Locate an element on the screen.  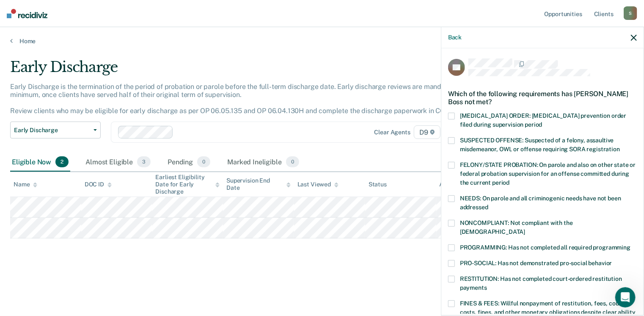
div: Status is located at coordinates (378, 184).